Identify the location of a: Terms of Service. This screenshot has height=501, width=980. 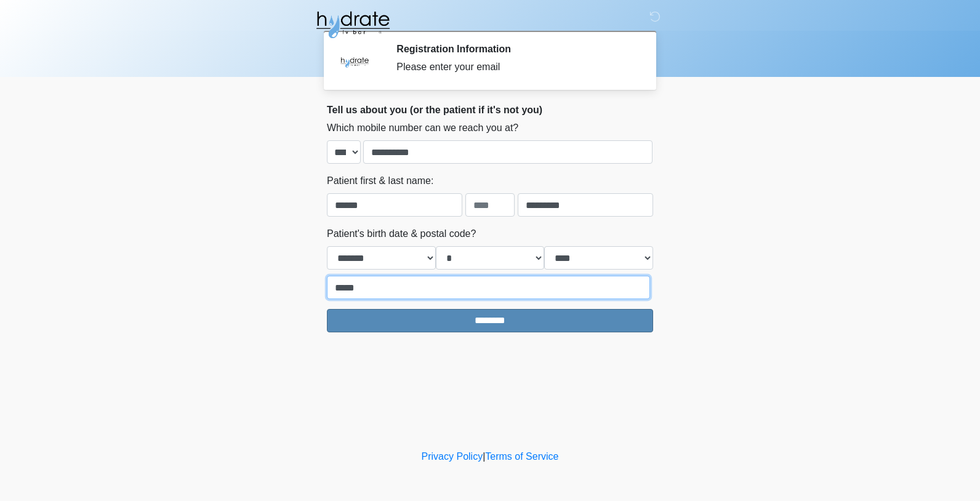
(522, 456).